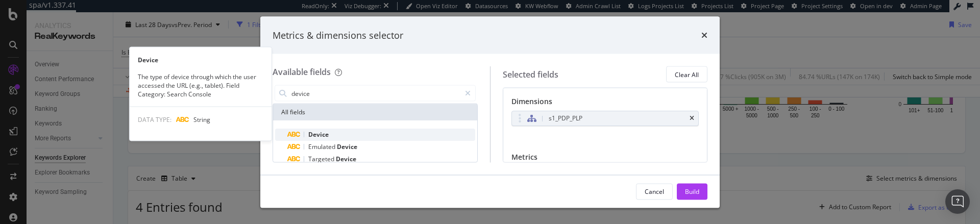  Describe the element at coordinates (201, 59) in the screenshot. I see `div: Device` at that location.